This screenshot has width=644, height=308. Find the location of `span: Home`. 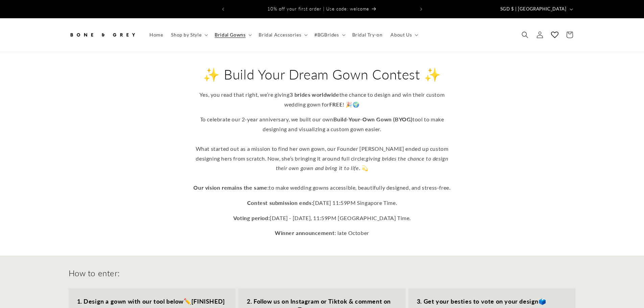

span: Home is located at coordinates (156, 35).